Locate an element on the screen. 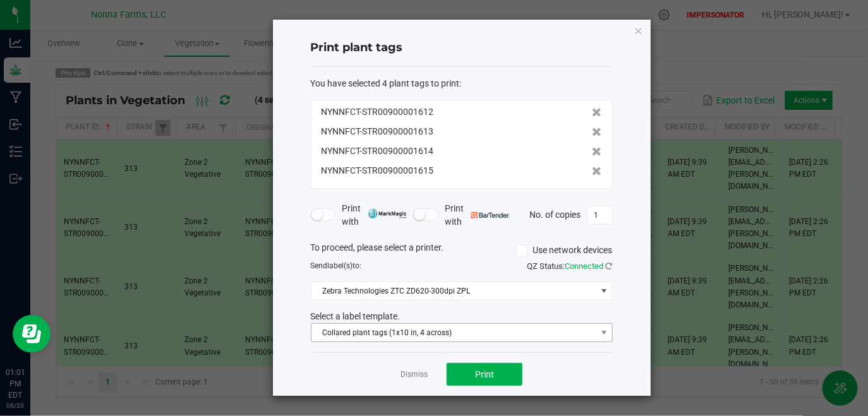 The width and height of the screenshot is (868, 416). span: Print is located at coordinates (485, 374).